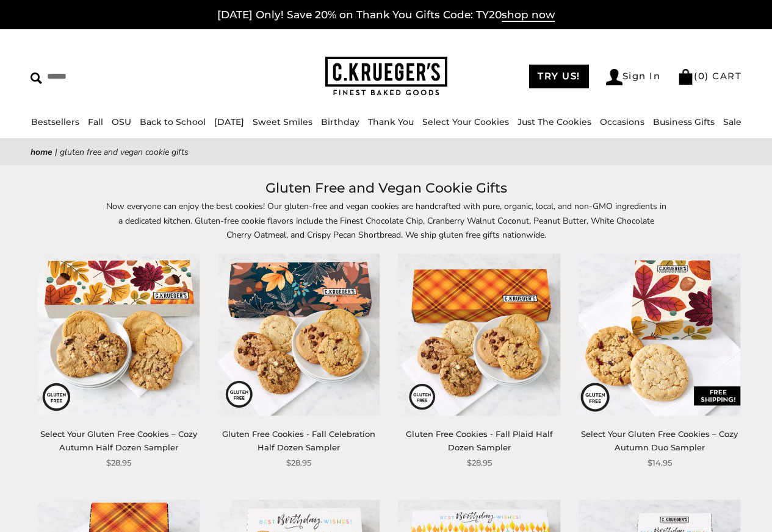 Image resolution: width=772 pixels, height=532 pixels. What do you see at coordinates (386, 188) in the screenshot?
I see `h1: Gluten Free and Vegan Cookie Gifts` at bounding box center [386, 188].